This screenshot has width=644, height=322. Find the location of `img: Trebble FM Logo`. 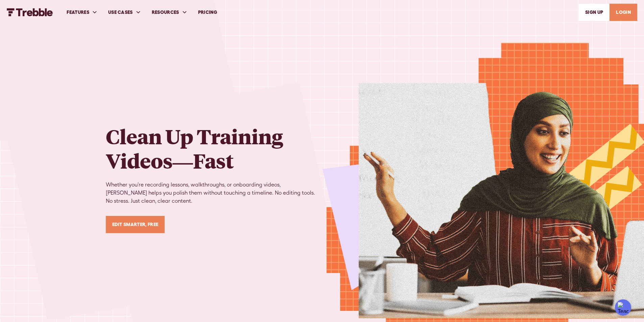

img: Trebble FM Logo is located at coordinates (29, 12).